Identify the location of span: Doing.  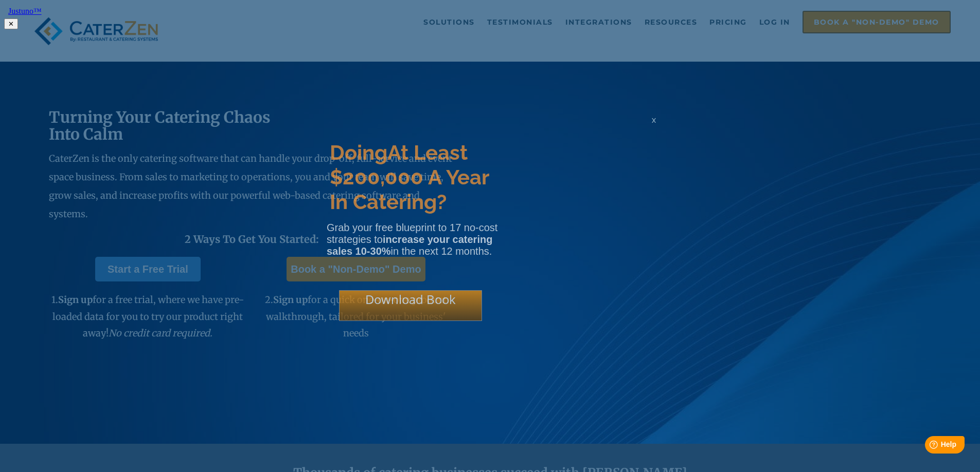
(358, 152).